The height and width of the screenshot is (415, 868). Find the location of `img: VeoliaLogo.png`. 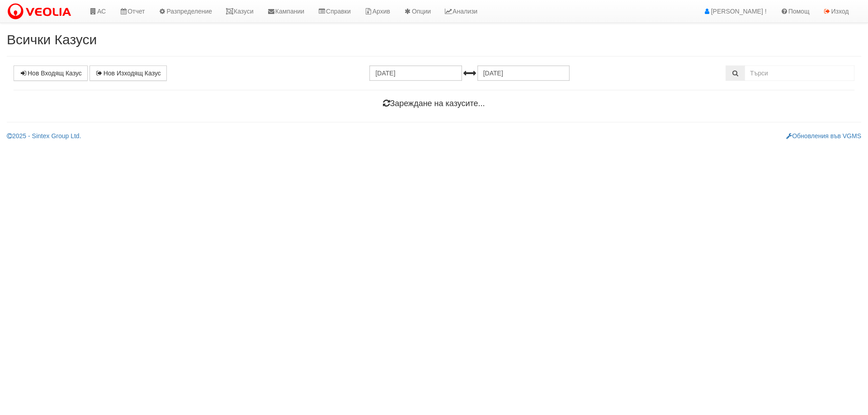

img: VeoliaLogo.png is located at coordinates (41, 12).